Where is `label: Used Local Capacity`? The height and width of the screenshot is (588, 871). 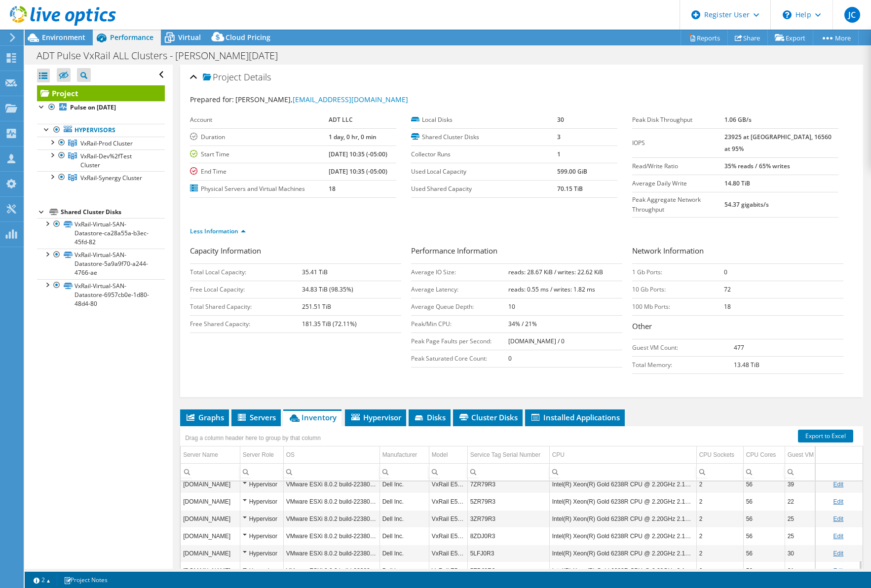
label: Used Local Capacity is located at coordinates (484, 172).